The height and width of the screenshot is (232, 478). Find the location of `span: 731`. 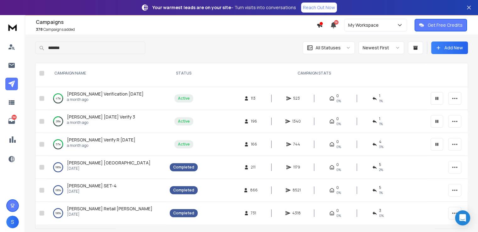

span: 731 is located at coordinates (254, 213).